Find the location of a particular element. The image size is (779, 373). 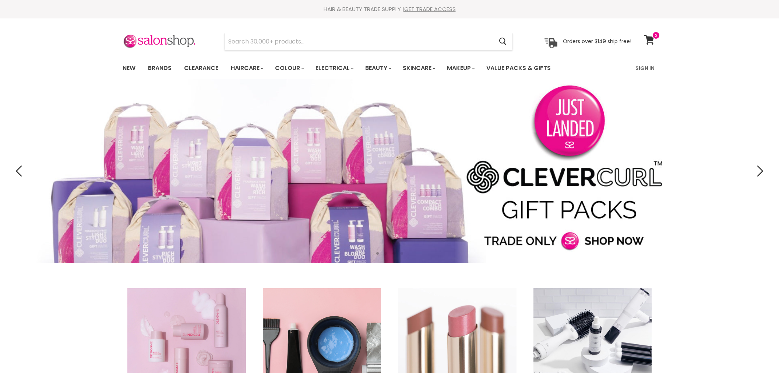

a: Electrical is located at coordinates (334, 68).